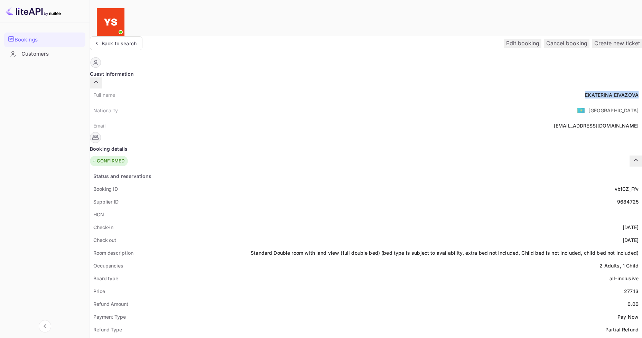  I want to click on ya-tr-span: Bookings, so click(26, 40).